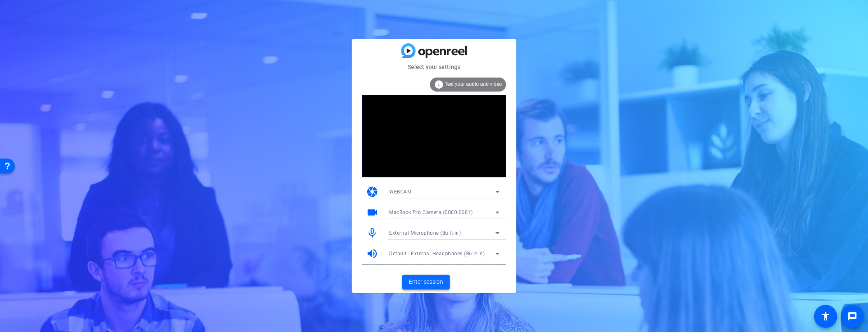 The width and height of the screenshot is (868, 332). I want to click on mat-icon: camera, so click(373, 192).